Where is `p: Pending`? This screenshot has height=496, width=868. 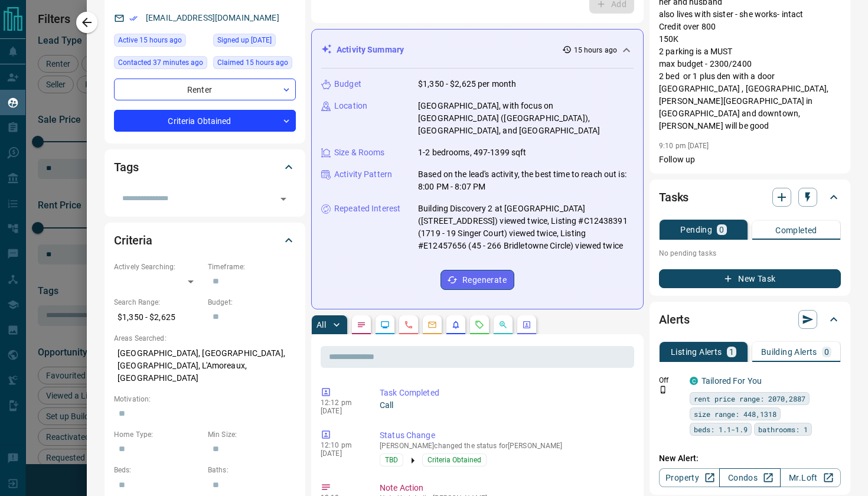
p: Pending is located at coordinates (696, 230).